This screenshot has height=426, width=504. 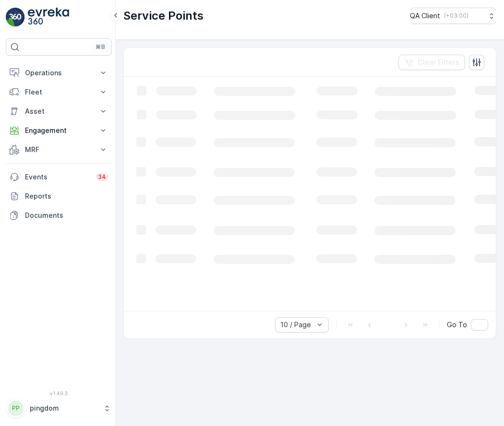 I want to click on p: ( +03:00 ), so click(x=456, y=16).